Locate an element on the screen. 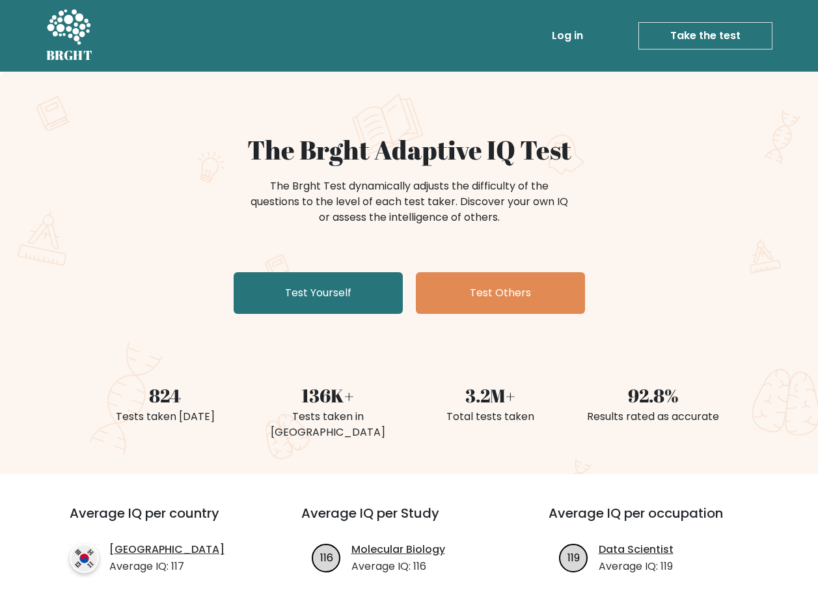 The height and width of the screenshot is (590, 818). a: Test Yourself is located at coordinates (318, 293).